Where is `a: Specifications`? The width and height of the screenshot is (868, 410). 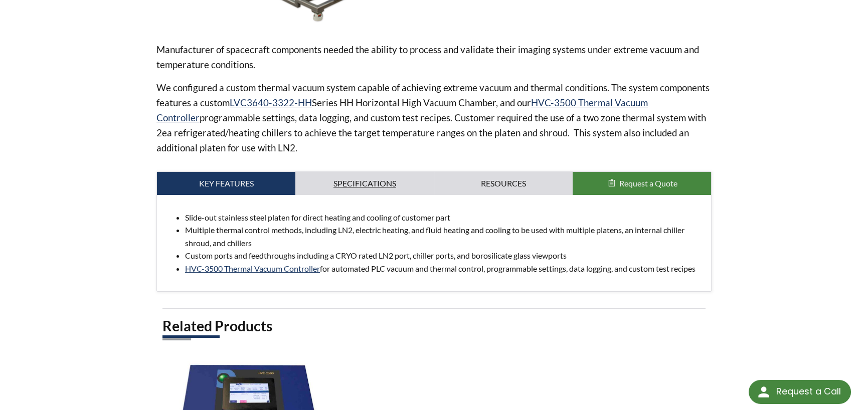 a: Specifications is located at coordinates (364, 183).